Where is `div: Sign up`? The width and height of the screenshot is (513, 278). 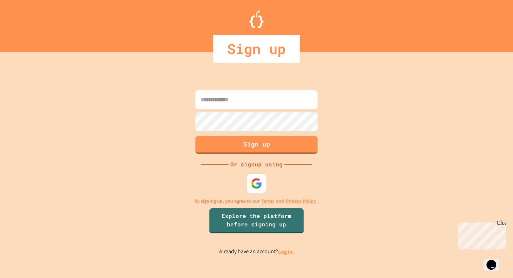
div: Sign up is located at coordinates (257, 49).